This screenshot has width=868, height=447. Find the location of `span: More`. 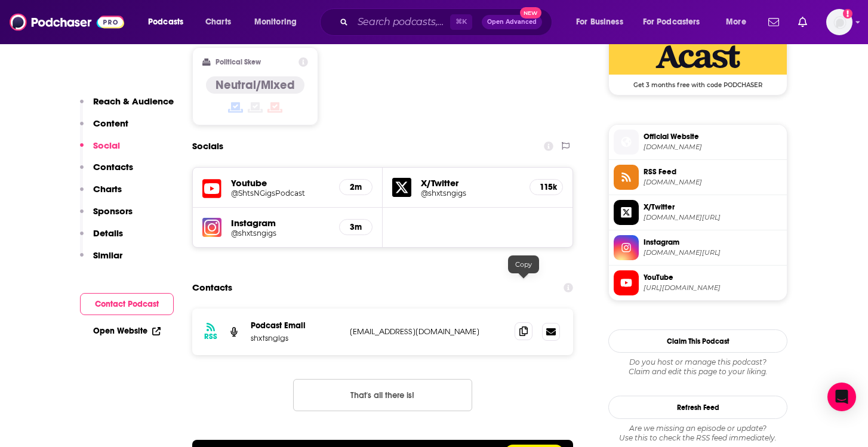

span: More is located at coordinates (736, 22).